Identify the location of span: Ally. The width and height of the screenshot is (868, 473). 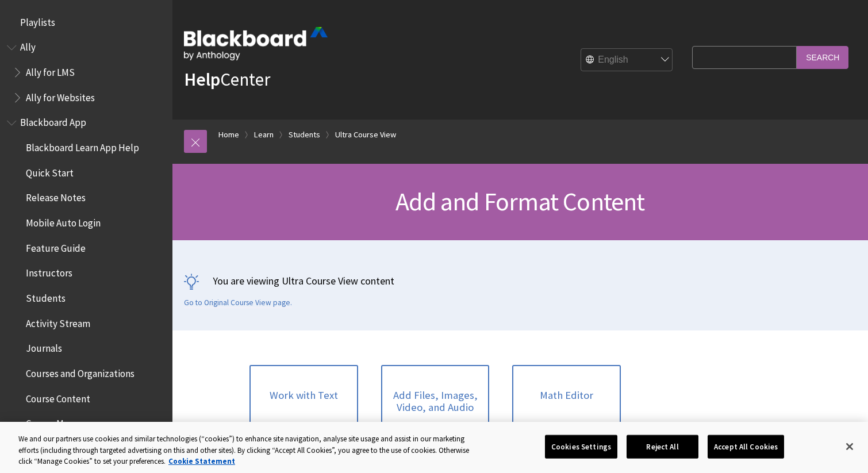
(28, 45).